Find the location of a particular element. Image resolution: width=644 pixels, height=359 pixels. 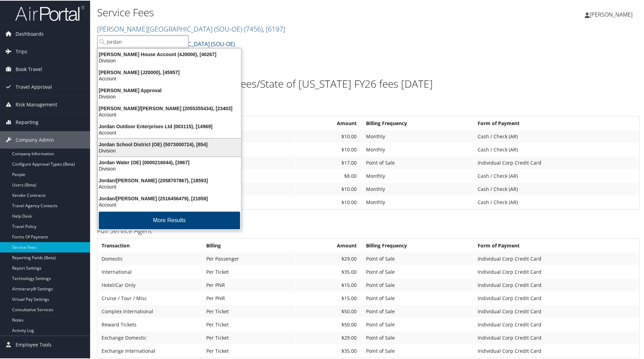

td: International is located at coordinates (150, 271).